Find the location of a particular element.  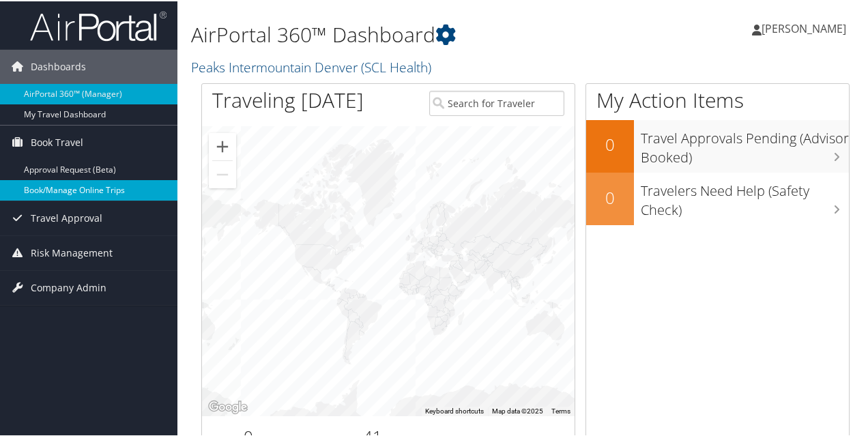

button: Zoom in is located at coordinates (222, 146).